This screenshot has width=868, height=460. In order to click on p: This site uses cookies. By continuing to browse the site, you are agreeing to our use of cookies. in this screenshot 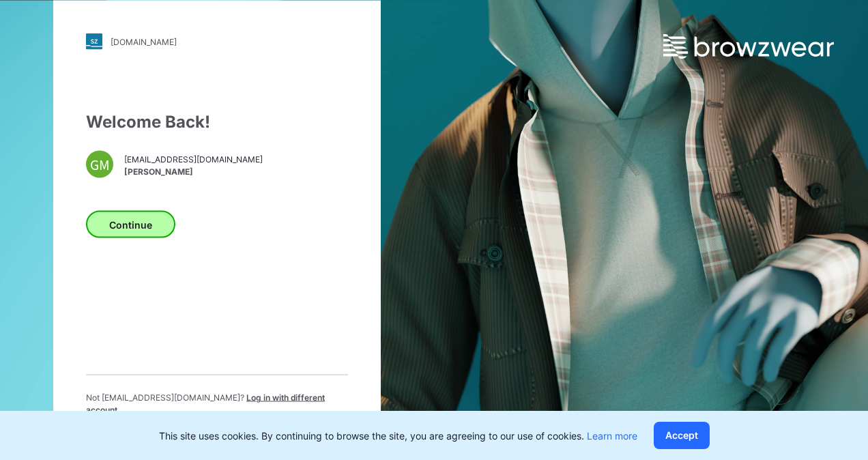, I will do `click(398, 435)`.